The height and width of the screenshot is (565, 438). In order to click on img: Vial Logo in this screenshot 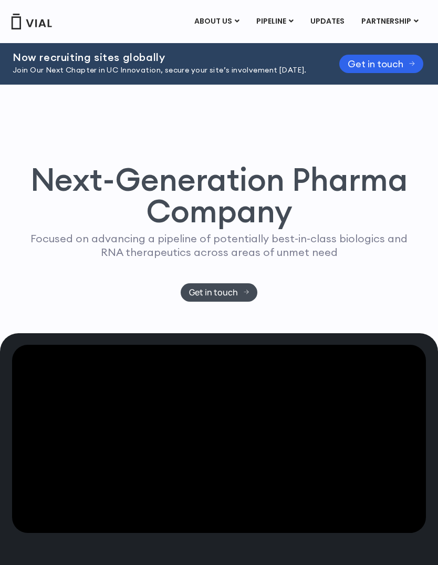, I will do `click(32, 22)`.